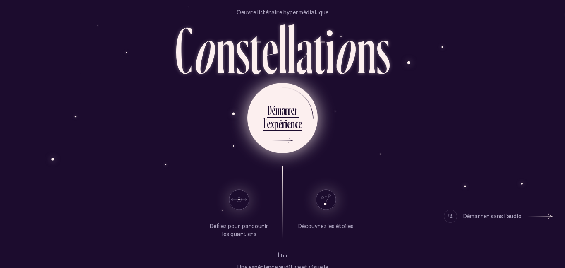  What do you see at coordinates (283, 12) in the screenshot?
I see `p: Oeuvre littéraire hypermédiatique` at bounding box center [283, 12].